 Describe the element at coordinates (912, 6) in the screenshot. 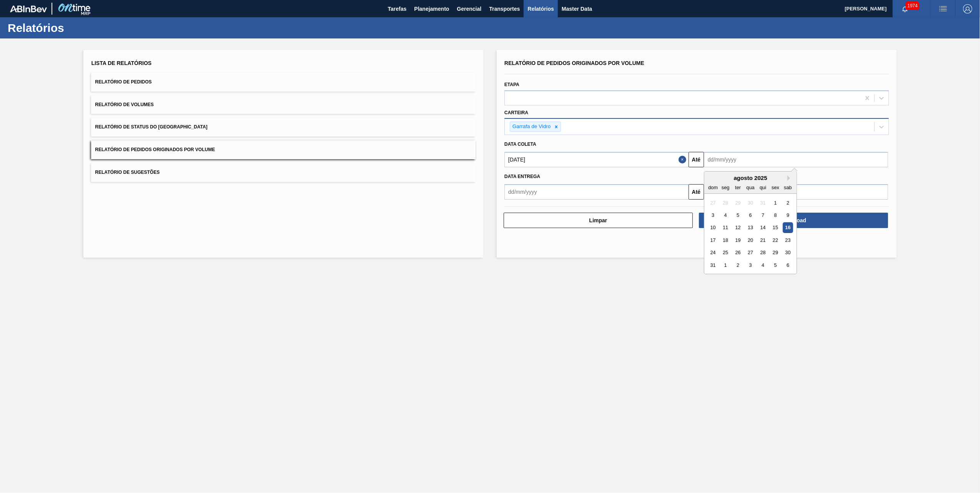

I see `span: 1974` at that location.